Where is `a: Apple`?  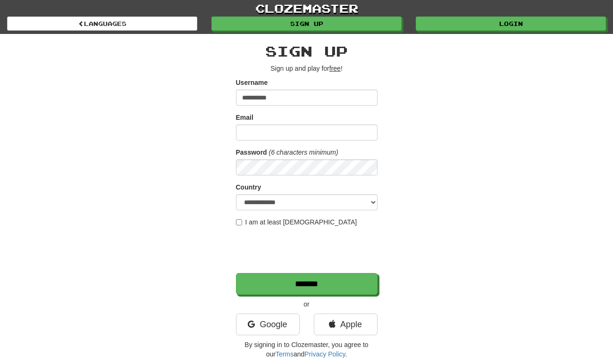
a: Apple is located at coordinates (345, 325).